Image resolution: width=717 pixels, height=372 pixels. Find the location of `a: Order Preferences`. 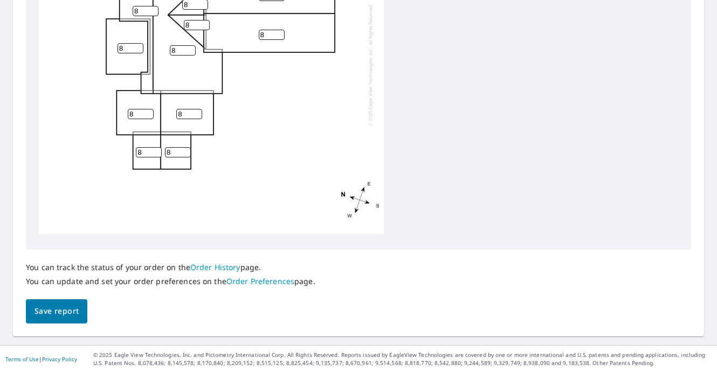

a: Order Preferences is located at coordinates (260, 281).